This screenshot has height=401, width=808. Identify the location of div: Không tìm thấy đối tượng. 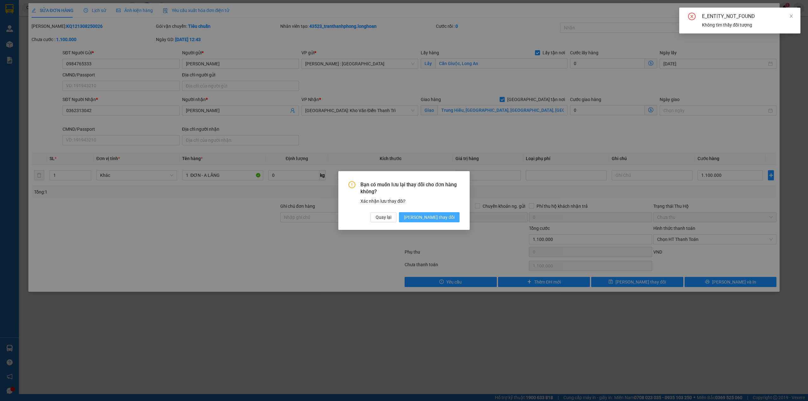
(747, 25).